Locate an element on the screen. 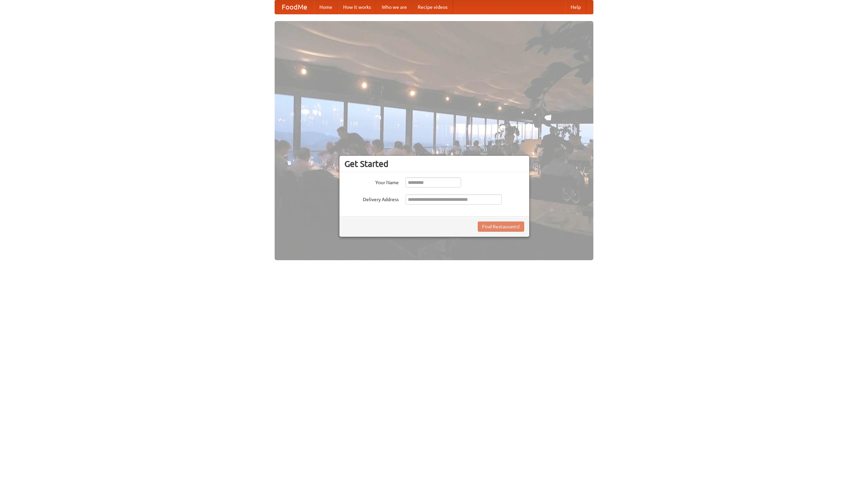 The image size is (868, 480). a: Who we are is located at coordinates (395, 7).